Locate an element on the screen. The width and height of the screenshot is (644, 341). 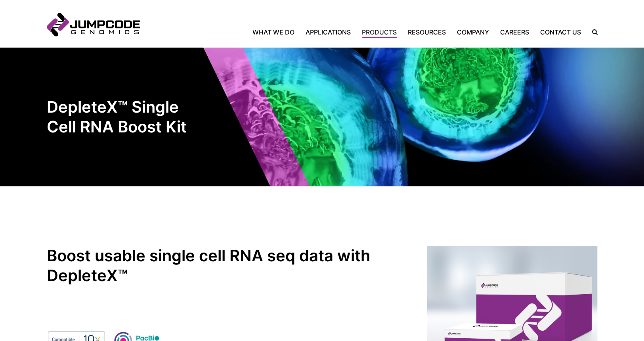
h1: DepleteX™ Single Cell RNA Boost Kit is located at coordinates (118, 117).